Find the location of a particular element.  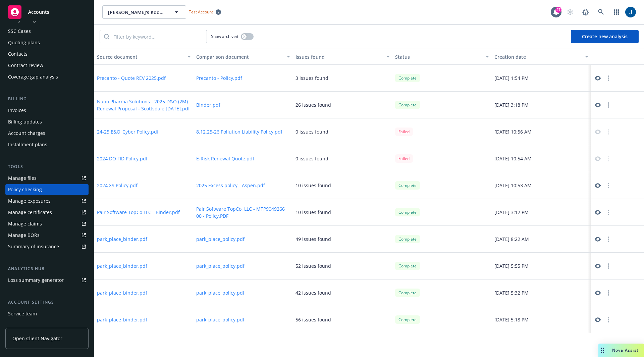

a: Manage claims is located at coordinates (47, 223).